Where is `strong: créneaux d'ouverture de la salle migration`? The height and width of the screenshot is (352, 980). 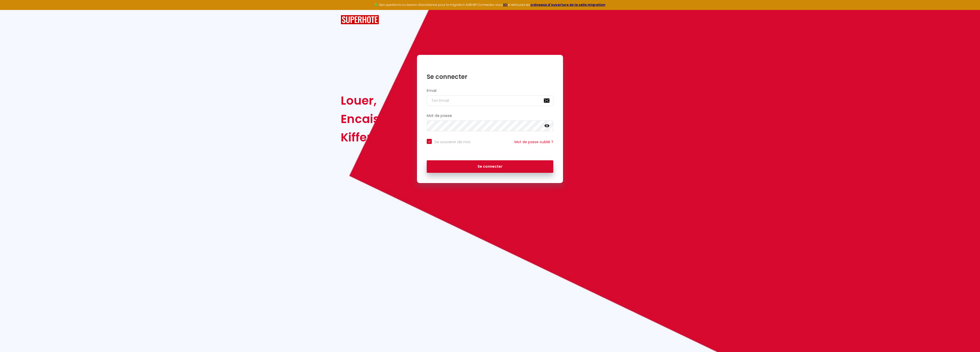 strong: créneaux d'ouverture de la salle migration is located at coordinates (568, 5).